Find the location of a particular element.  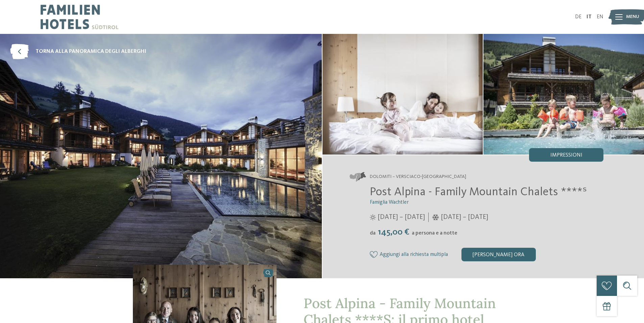

a: EN is located at coordinates (601, 17).